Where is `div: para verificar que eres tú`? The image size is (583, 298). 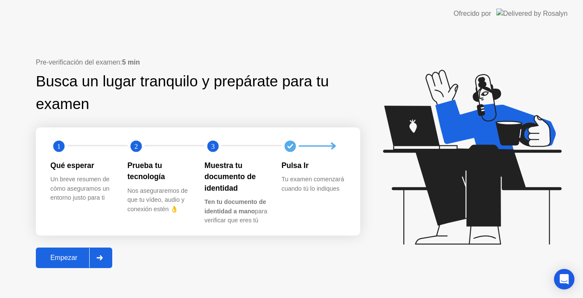 div: para verificar que eres tú is located at coordinates (236, 211).